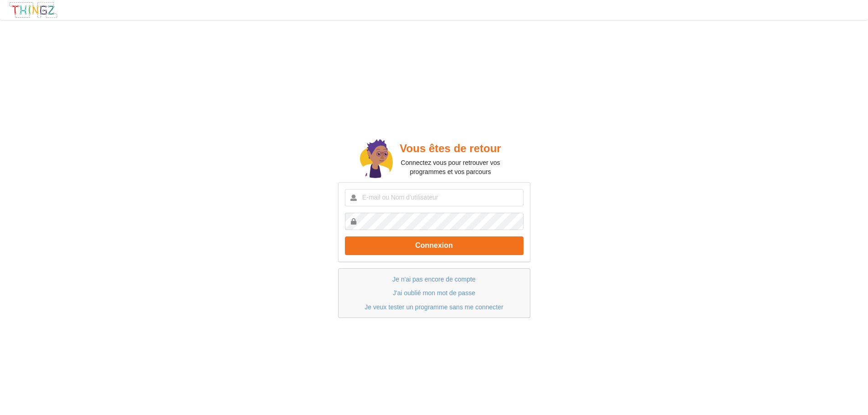  What do you see at coordinates (33, 10) in the screenshot?
I see `img: thingz_logo.png` at bounding box center [33, 10].